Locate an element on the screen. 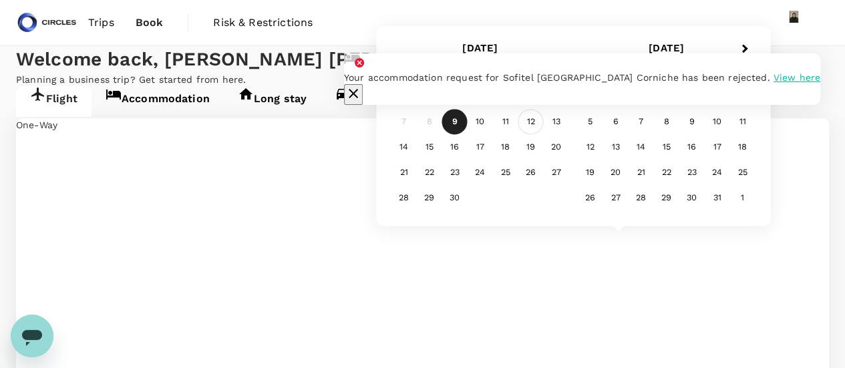 This screenshot has width=845, height=368. div: Choose Monday, September 22nd, 2025 is located at coordinates (430, 173).